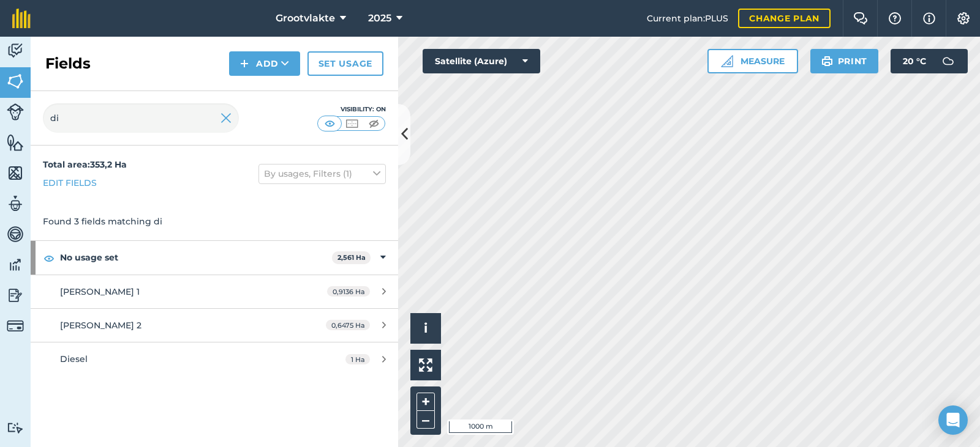  What do you see at coordinates (348, 325) in the screenshot?
I see `span: 0,6475 Ha` at bounding box center [348, 325].